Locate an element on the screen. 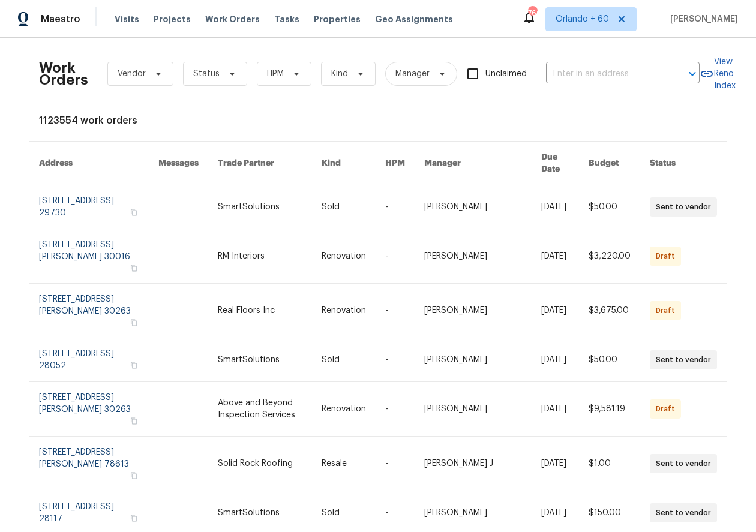 The image size is (756, 532). span: Kind is located at coordinates (340, 74).